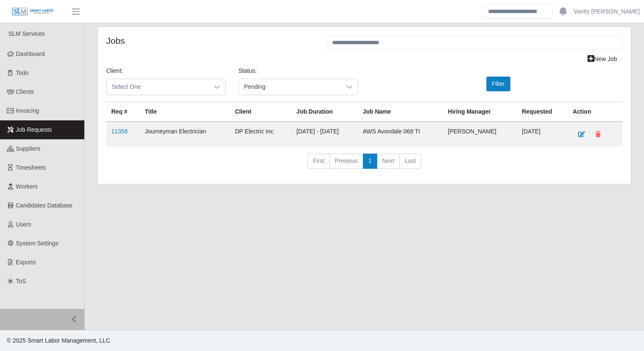  Describe the element at coordinates (58, 340) in the screenshot. I see `span: © 2025 Smart Labor Management, LLC` at that location.